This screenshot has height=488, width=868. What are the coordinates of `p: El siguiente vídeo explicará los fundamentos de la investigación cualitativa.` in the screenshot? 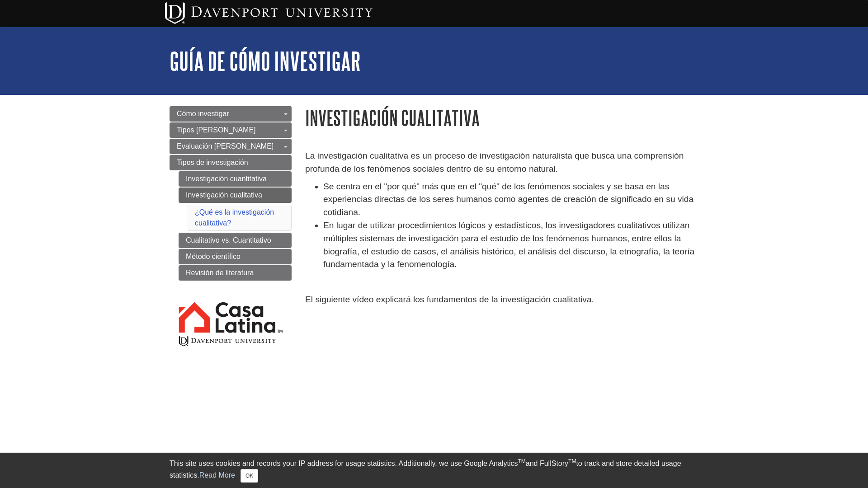 It's located at (502, 300).